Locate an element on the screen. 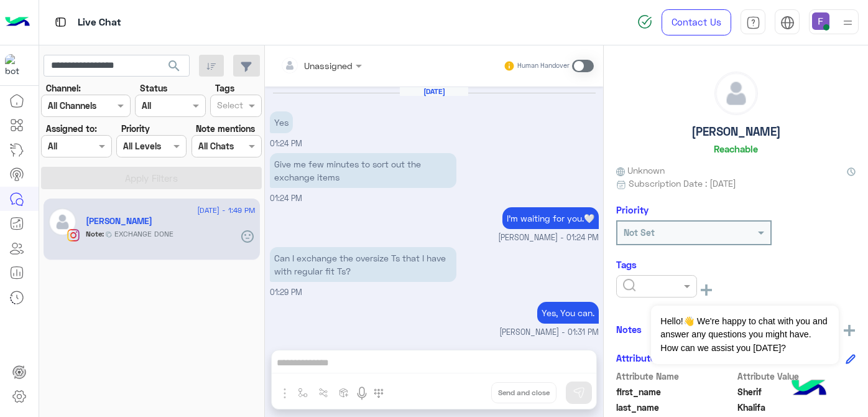 The height and width of the screenshot is (417, 868). span: Attribute Name is located at coordinates (675, 376).